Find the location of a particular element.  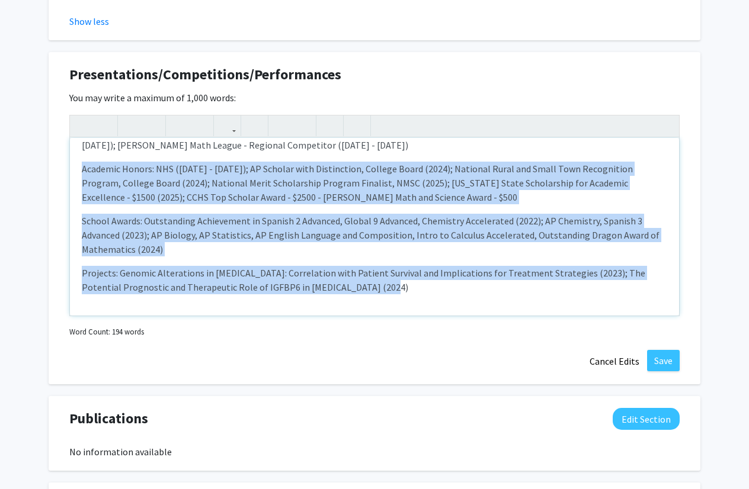

button: Edit Publications is located at coordinates (646, 419).